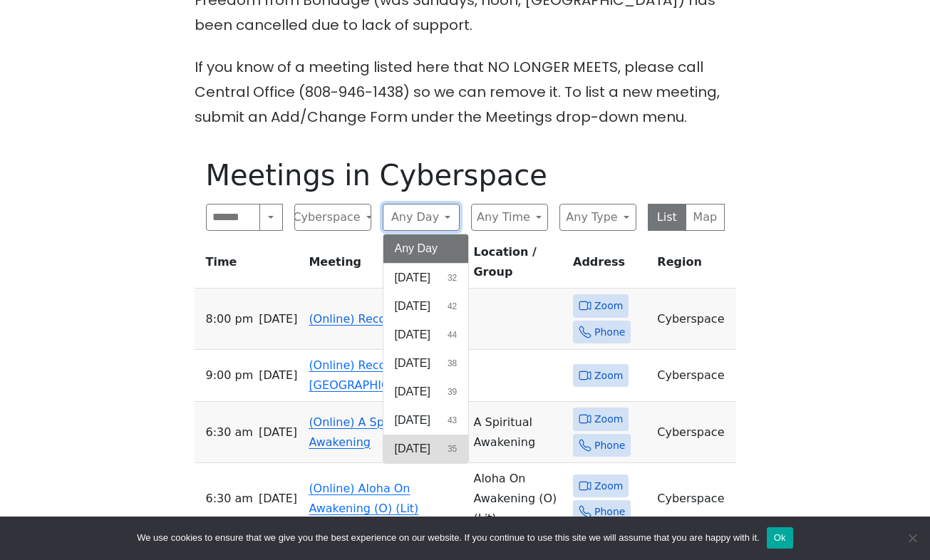 The width and height of the screenshot is (930, 560). Describe the element at coordinates (447, 538) in the screenshot. I see `span: We use cookies to ensure that we give you the best experience on our website. If you continue to ...` at that location.